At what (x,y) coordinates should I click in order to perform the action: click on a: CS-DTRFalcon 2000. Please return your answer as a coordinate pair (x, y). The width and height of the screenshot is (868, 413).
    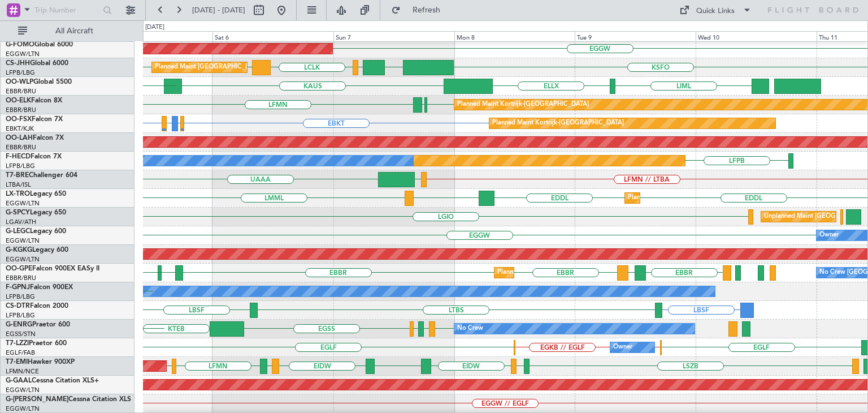
    Looking at the image, I should click on (37, 306).